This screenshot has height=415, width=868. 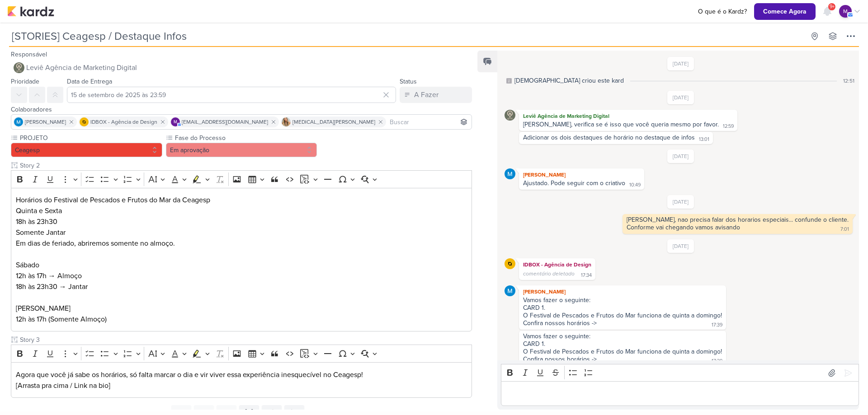 I want to click on div: Adicionar os dois destaques de horário no destaque de infos, so click(x=608, y=137).